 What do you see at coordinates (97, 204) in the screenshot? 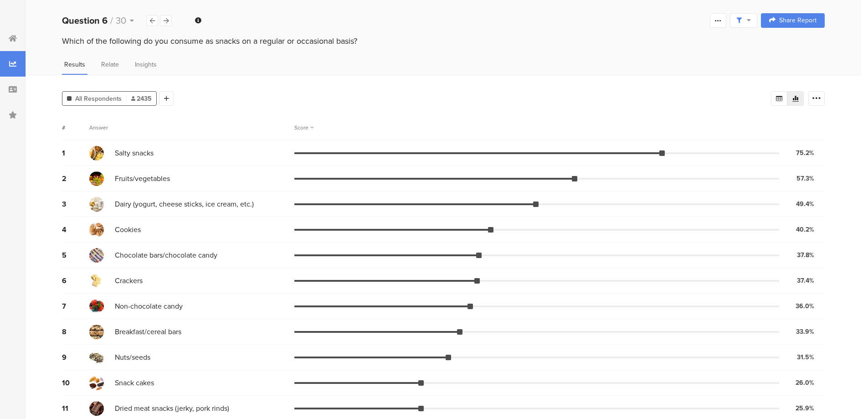
I see `img: d3718dnoaommpf.cloudfront.net%2Fitem%2Ff5507e0d99801d22beff.jpe` at bounding box center [97, 204].